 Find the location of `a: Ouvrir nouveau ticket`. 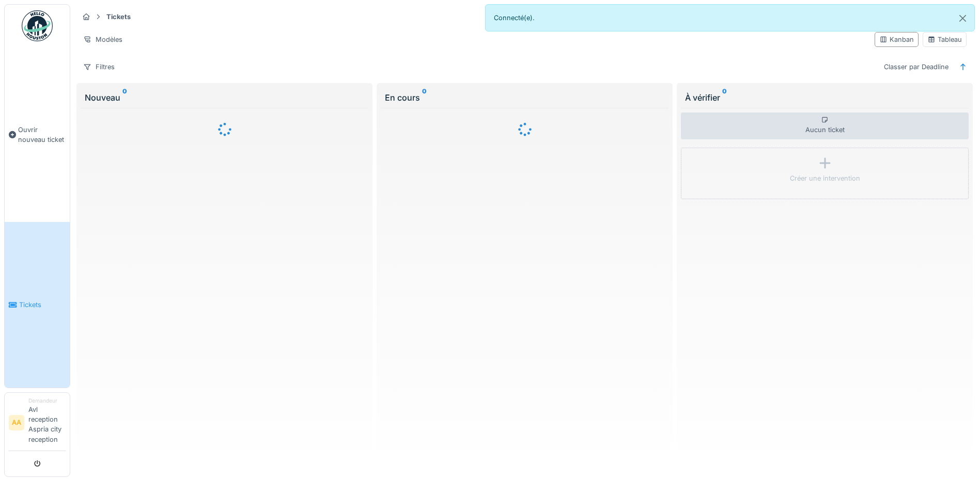

a: Ouvrir nouveau ticket is located at coordinates (37, 134).